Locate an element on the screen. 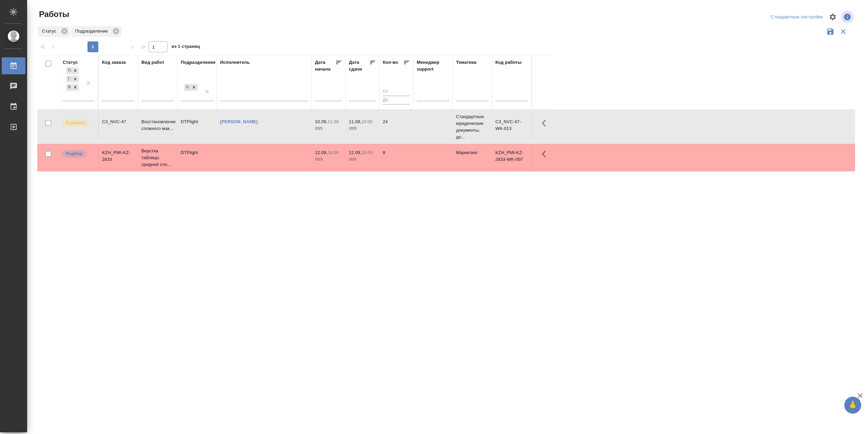 The width and height of the screenshot is (868, 434). td: C3_NVC-47-WK-013 is located at coordinates (511, 127).